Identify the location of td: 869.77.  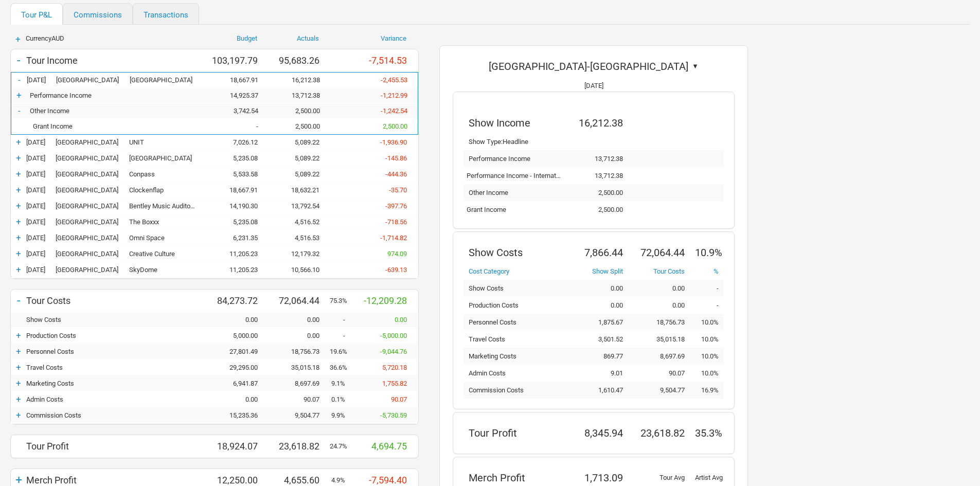
(597, 356).